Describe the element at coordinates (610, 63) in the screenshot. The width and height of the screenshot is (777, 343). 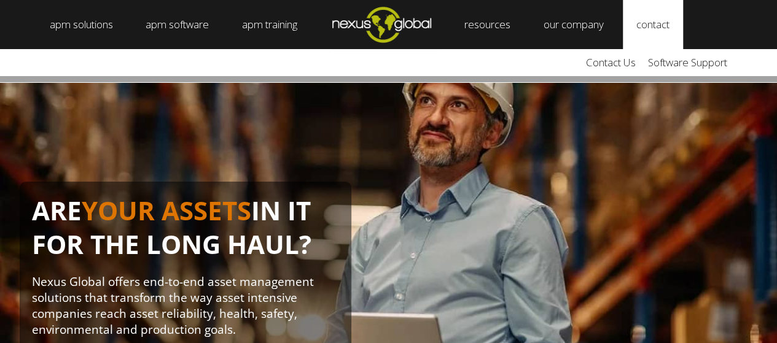
I see `a: Contact Us` at that location.